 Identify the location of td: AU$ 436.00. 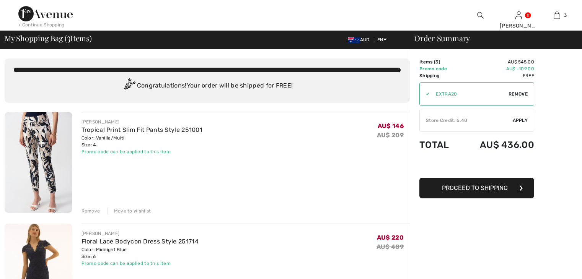
(497, 145).